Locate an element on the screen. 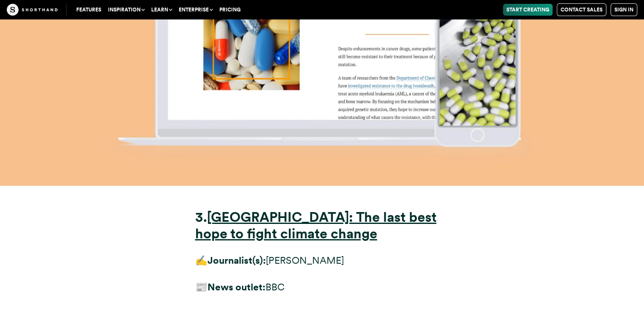 This screenshot has width=644, height=309. a: Sign in is located at coordinates (624, 10).